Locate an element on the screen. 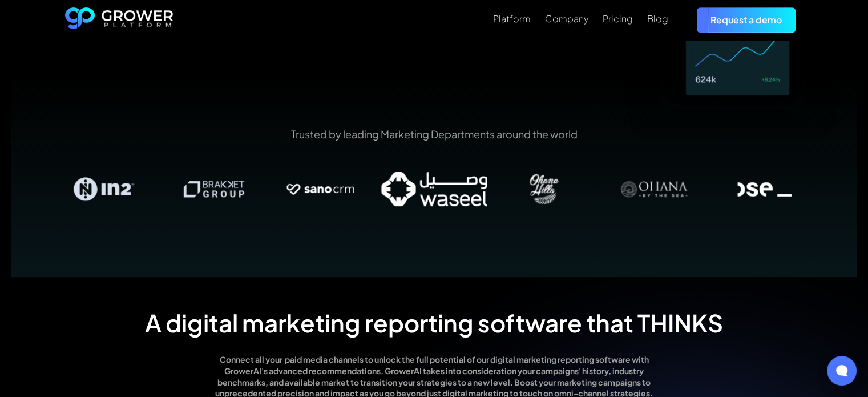  h2: A digital marketing reporting software that THINKS is located at coordinates (434, 323).